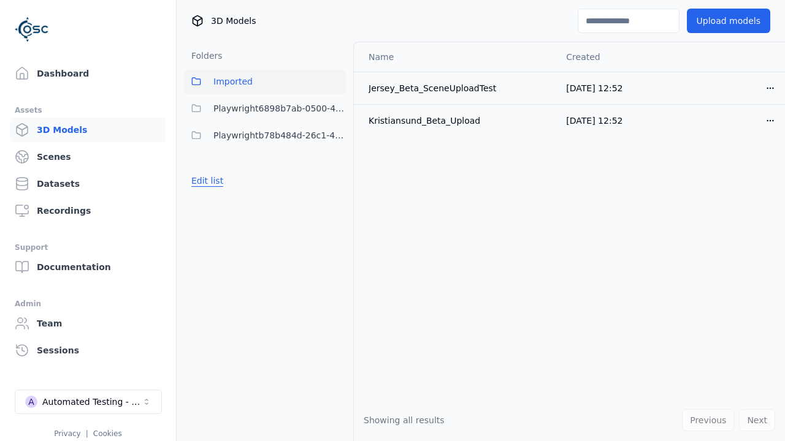 This screenshot has width=785, height=441. I want to click on th: Created, so click(613, 57).